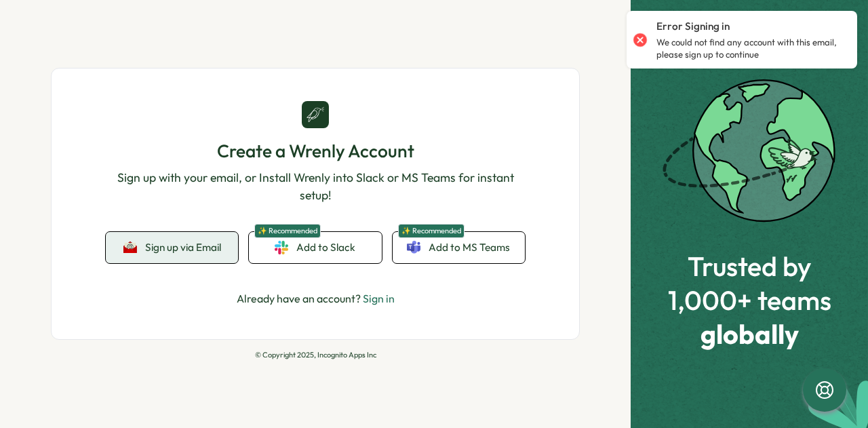  Describe the element at coordinates (693, 26) in the screenshot. I see `p: Error Signing in` at that location.